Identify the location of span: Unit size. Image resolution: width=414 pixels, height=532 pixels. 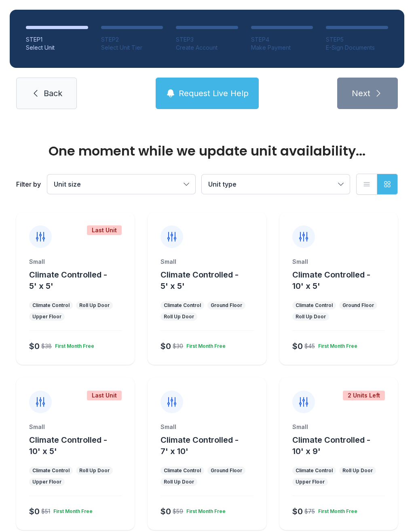
(67, 184).